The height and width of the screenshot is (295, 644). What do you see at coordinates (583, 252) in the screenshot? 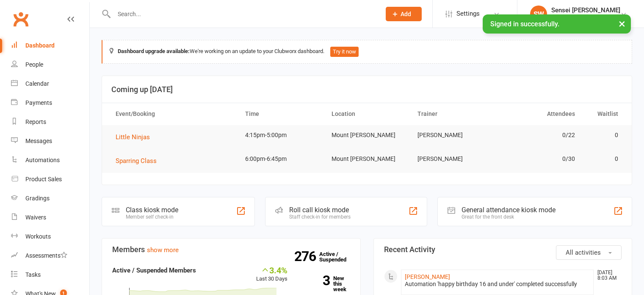
I see `span: All activities` at bounding box center [583, 252].